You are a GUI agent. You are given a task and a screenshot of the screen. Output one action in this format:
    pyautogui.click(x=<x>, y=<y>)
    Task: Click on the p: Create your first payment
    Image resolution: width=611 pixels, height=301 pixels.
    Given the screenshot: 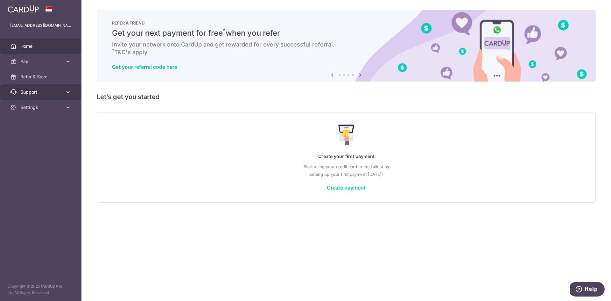 What is the action you would take?
    pyautogui.click(x=346, y=156)
    